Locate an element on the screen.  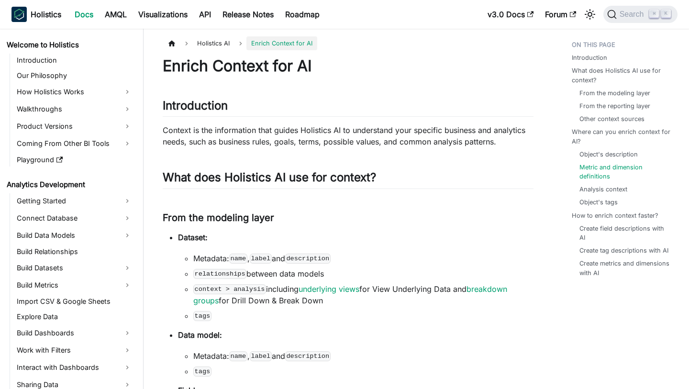
li: between data models is located at coordinates (363, 274).